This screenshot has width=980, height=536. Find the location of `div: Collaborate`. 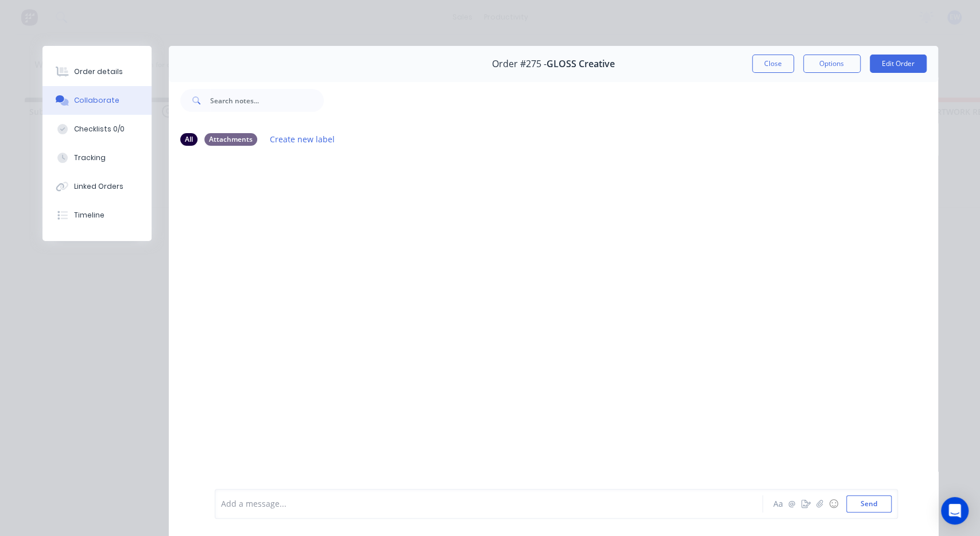

div: Collaborate is located at coordinates (96, 100).